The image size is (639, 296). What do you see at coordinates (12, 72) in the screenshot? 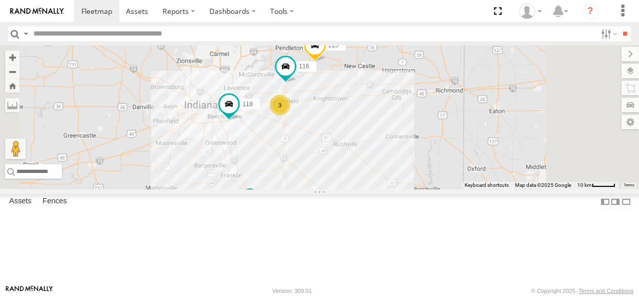
I see `button: Zoom out` at bounding box center [12, 72].